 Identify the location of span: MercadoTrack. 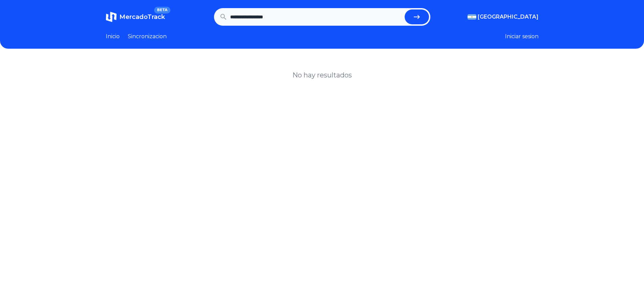
(142, 17).